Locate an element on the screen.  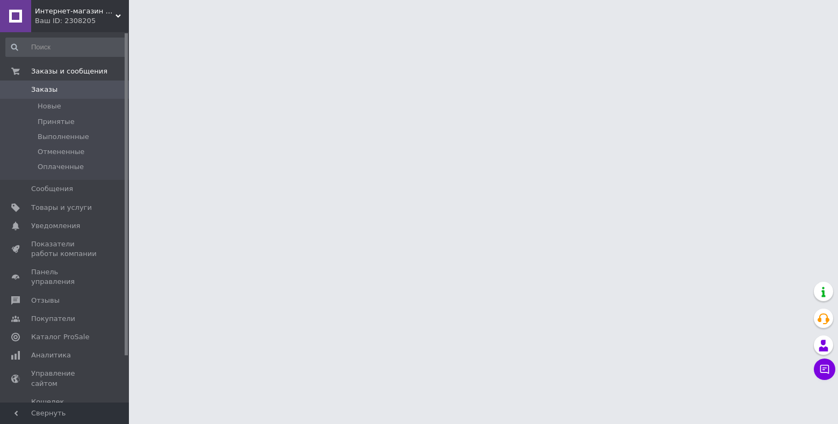
span: Оплаченные is located at coordinates (61, 167).